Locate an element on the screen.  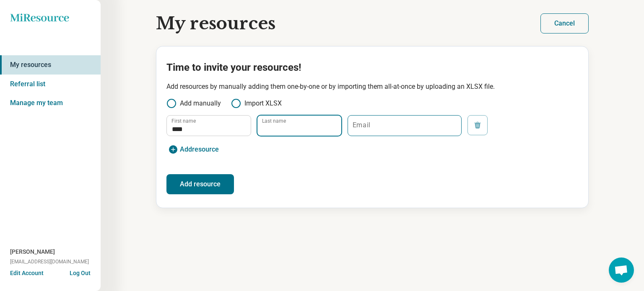
button: Log Out is located at coordinates (80, 272).